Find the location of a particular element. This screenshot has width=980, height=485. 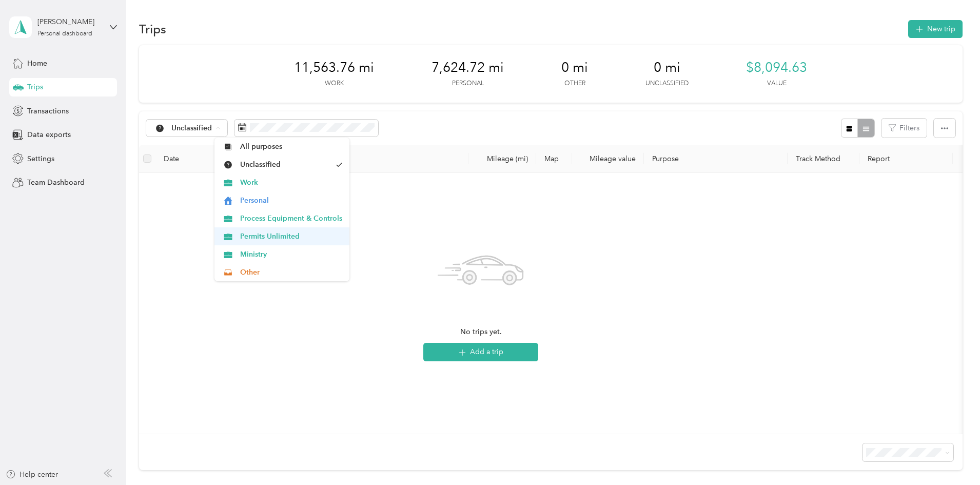

p: Unclassified is located at coordinates (667, 83).